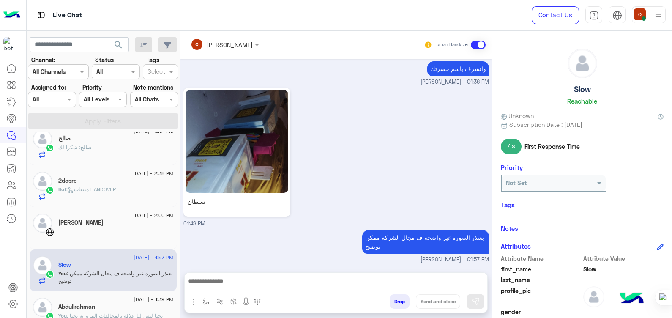 The image size is (672, 318). What do you see at coordinates (234, 301) in the screenshot?
I see `button: create order` at bounding box center [234, 301].